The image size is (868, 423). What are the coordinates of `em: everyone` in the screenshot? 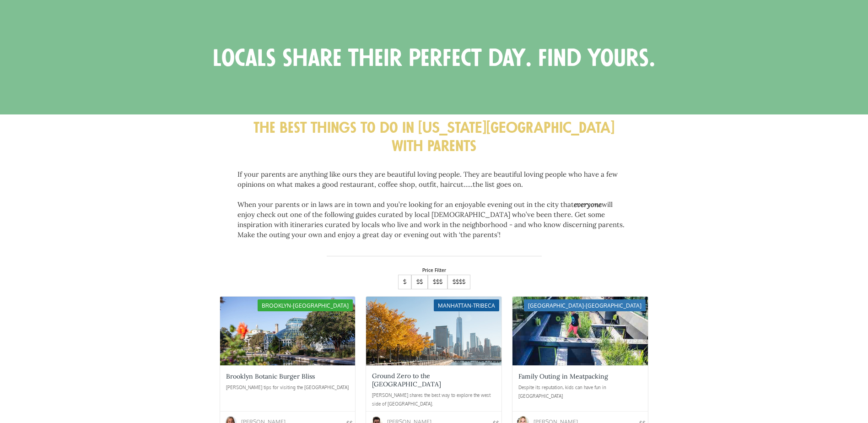 It's located at (588, 204).